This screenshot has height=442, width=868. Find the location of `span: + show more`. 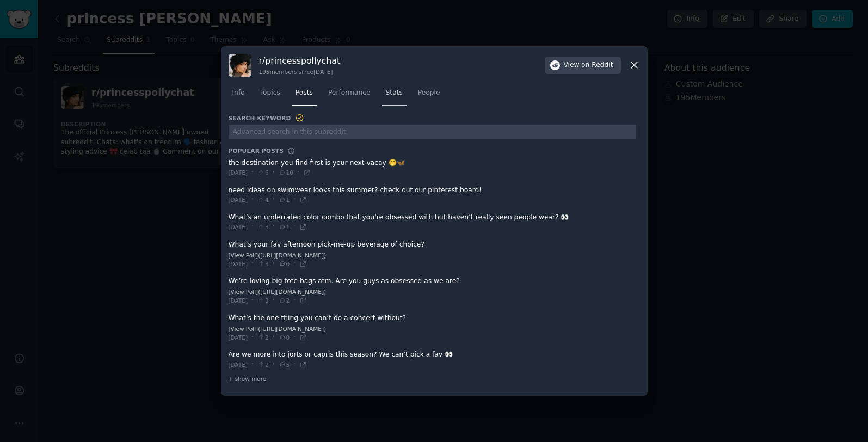

span: + show more is located at coordinates (248, 379).